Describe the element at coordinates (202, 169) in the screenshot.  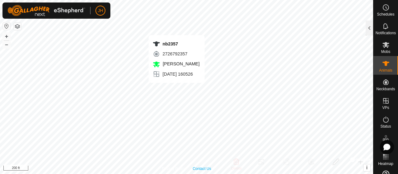
I see `a: Contact Us` at that location.